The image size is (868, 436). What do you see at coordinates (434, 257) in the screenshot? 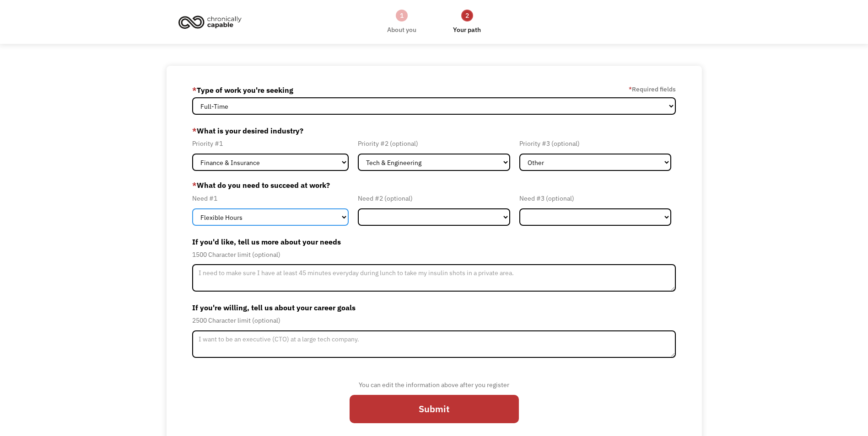
I see `form: Member-Update-Form-Step2` at bounding box center [434, 257].